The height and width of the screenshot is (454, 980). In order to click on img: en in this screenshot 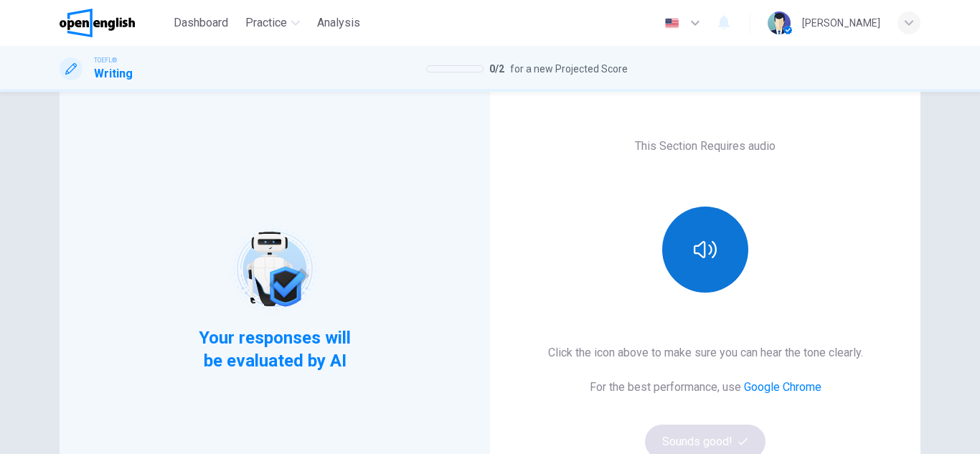, I will do `click(672, 23)`.